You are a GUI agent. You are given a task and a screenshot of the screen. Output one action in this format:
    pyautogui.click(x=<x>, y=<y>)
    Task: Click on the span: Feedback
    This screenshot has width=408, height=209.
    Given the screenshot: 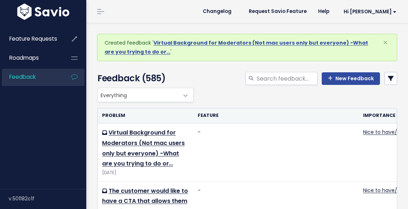 What is the action you would take?
    pyautogui.click(x=22, y=77)
    